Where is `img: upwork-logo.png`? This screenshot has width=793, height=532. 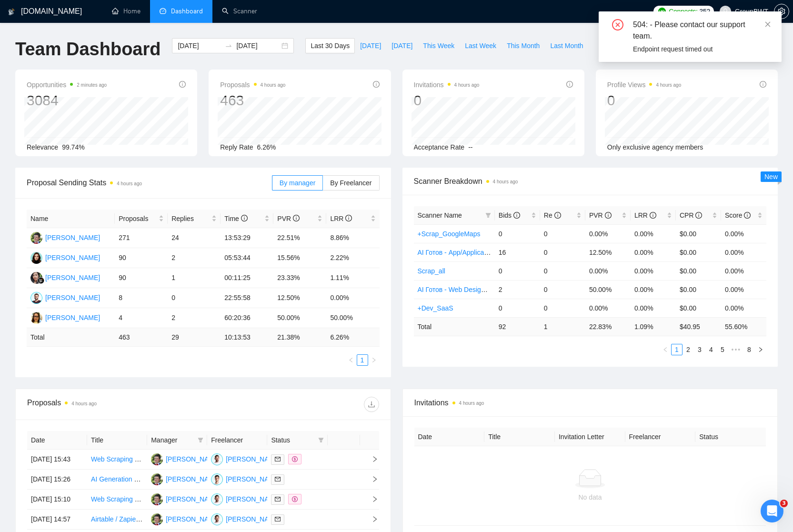 img: upwork-logo.png is located at coordinates (662, 11).